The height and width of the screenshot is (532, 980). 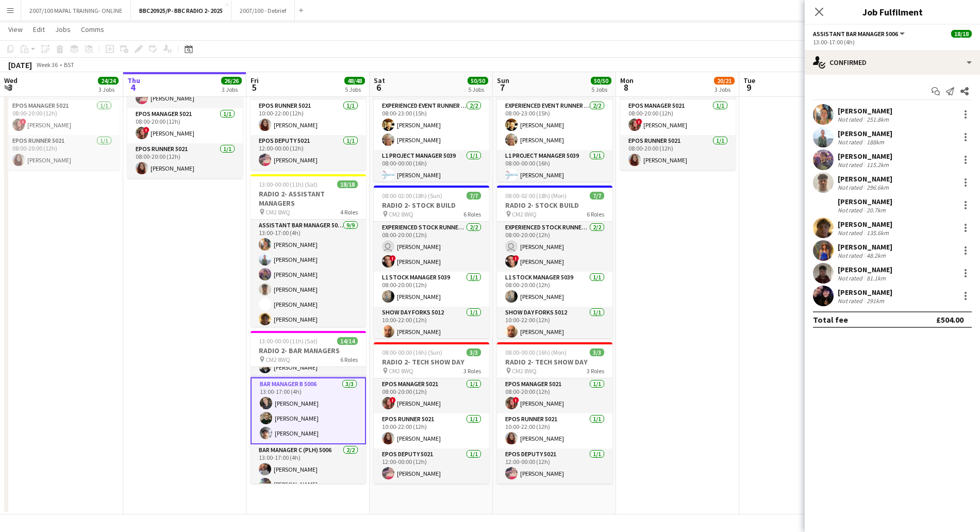 What do you see at coordinates (555, 413) in the screenshot?
I see `div: 08:00-00:00 (16h) (Mon)3/3RADIO 2- TECH SHOW DAY CM2 8WQ3 RolesEPOS Manager 50211/108:00-20:00 (1...` at bounding box center [555, 413].